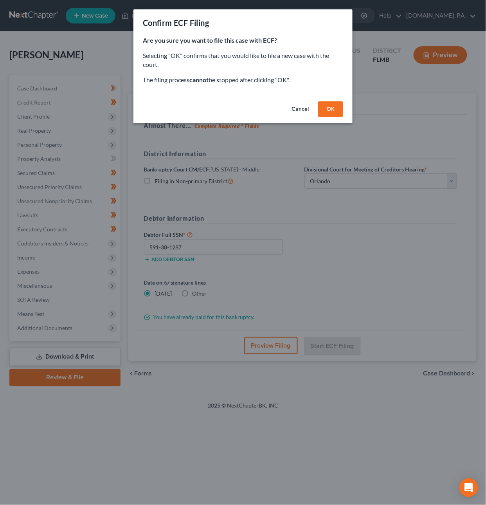  Describe the element at coordinates (331, 109) in the screenshot. I see `button: OK` at that location.